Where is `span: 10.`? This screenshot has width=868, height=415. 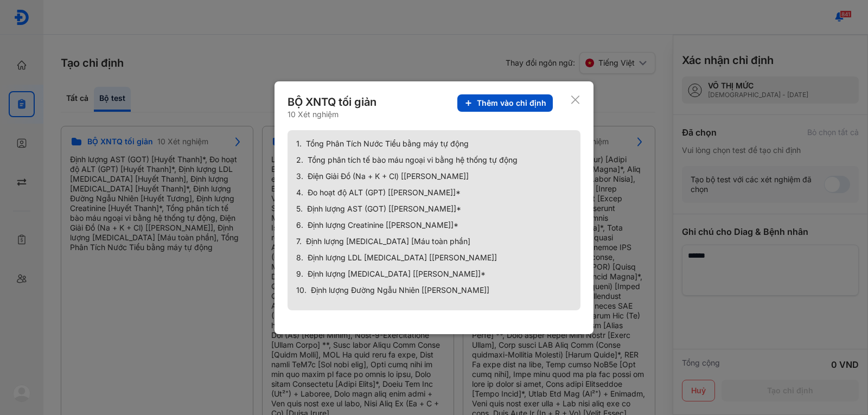 span: 10. is located at coordinates (301, 290).